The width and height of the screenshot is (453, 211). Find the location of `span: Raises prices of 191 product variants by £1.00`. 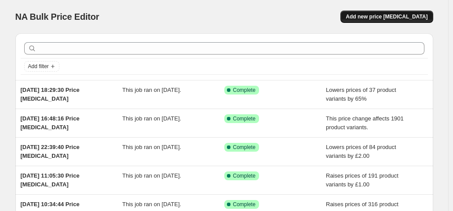

span: Raises prices of 191 product variants by £1.00 is located at coordinates (362, 180).